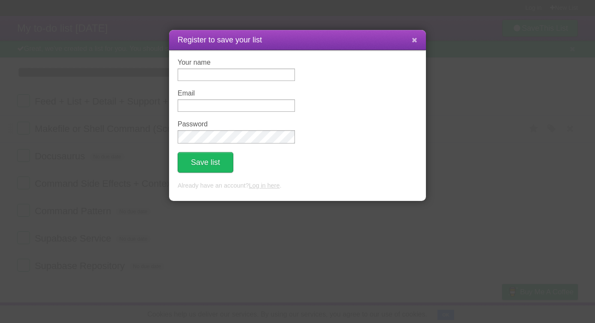 The height and width of the screenshot is (323, 595). What do you see at coordinates (236, 62) in the screenshot?
I see `label: Your name` at bounding box center [236, 62].